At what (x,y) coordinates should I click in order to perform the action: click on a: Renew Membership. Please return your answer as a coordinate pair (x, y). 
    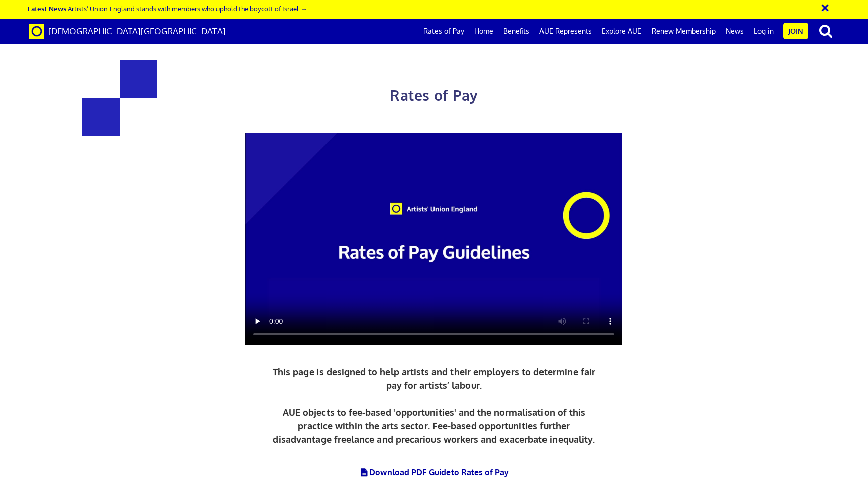
    Looking at the image, I should click on (684, 31).